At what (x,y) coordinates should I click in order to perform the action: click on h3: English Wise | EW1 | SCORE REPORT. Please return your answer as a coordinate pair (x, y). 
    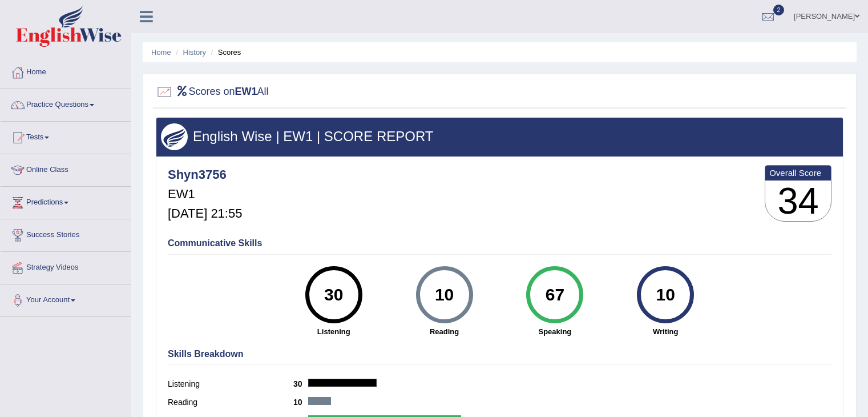
    Looking at the image, I should click on (499, 136).